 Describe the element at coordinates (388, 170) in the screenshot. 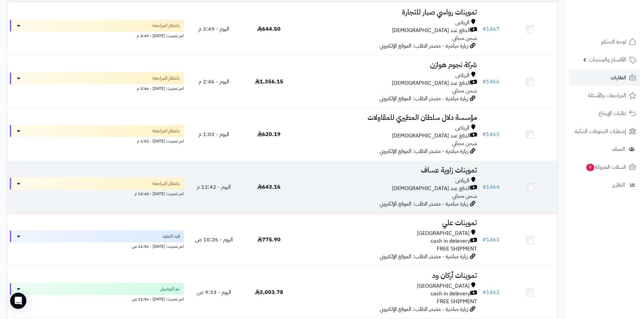

I see `h3: تموينات زاوية عساف` at that location.